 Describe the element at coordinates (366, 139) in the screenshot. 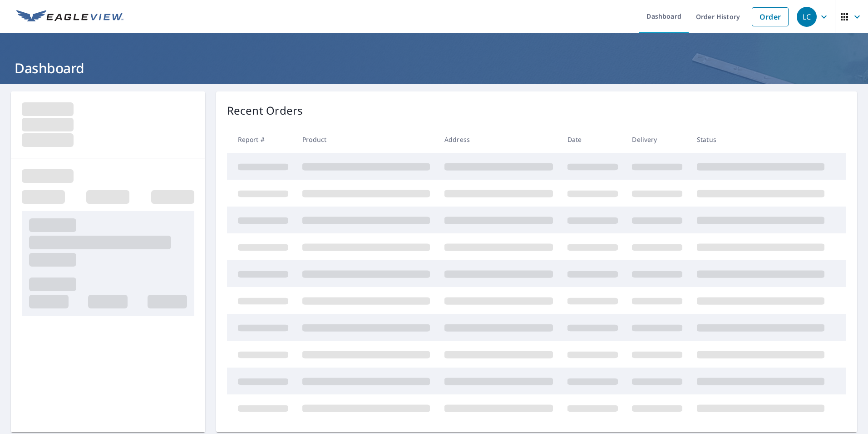

I see `th: Product` at that location.